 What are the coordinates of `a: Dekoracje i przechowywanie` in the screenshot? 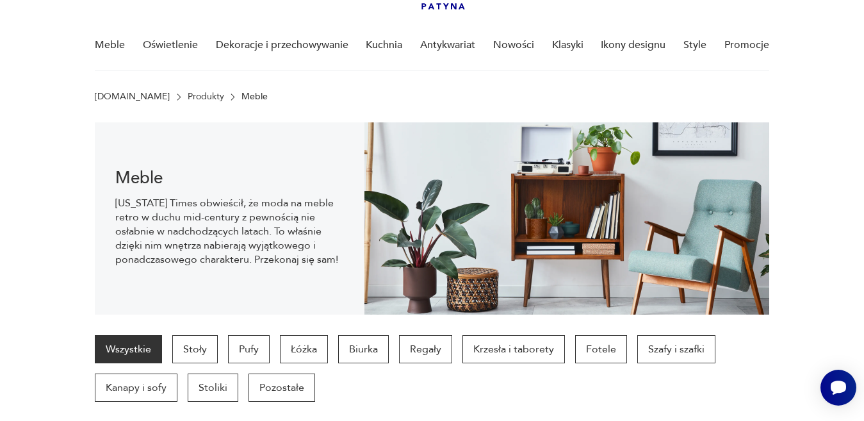 It's located at (282, 45).